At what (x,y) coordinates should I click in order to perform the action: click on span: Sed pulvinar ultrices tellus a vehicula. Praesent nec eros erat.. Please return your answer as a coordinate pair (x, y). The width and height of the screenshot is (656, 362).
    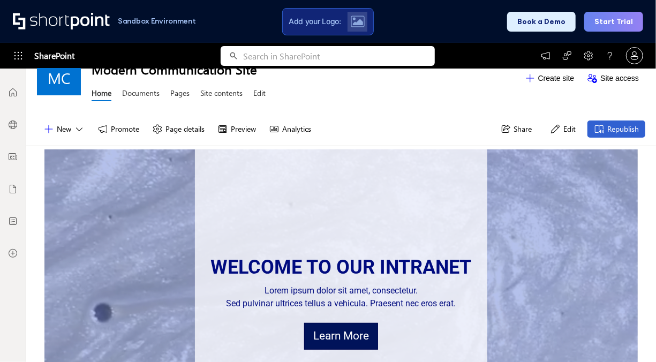
    Looking at the image, I should click on (341, 303).